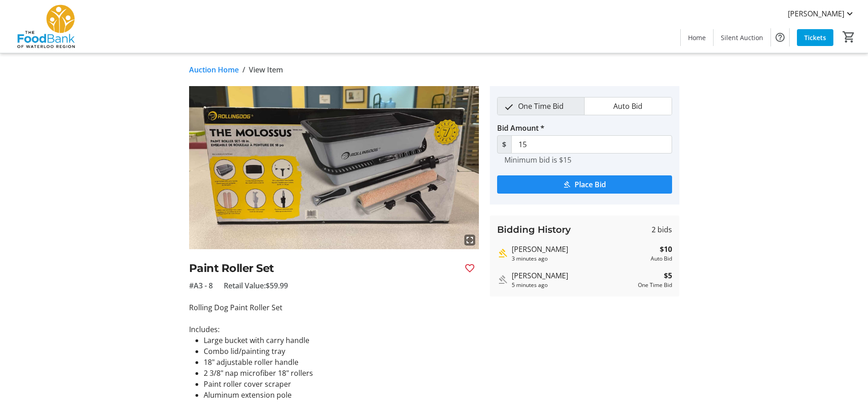  I want to click on div: 5 minutes ago, so click(573, 285).